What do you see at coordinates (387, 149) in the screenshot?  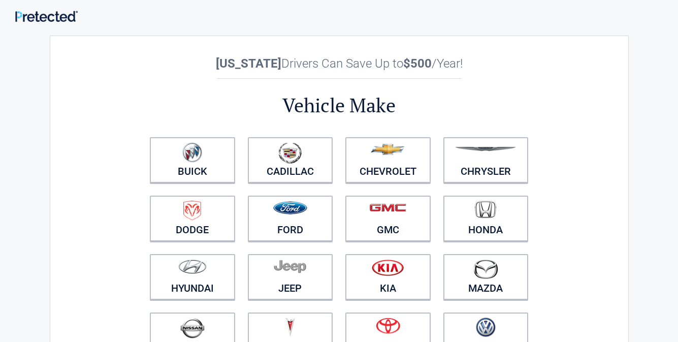 I see `img: chevrolet` at bounding box center [387, 149].